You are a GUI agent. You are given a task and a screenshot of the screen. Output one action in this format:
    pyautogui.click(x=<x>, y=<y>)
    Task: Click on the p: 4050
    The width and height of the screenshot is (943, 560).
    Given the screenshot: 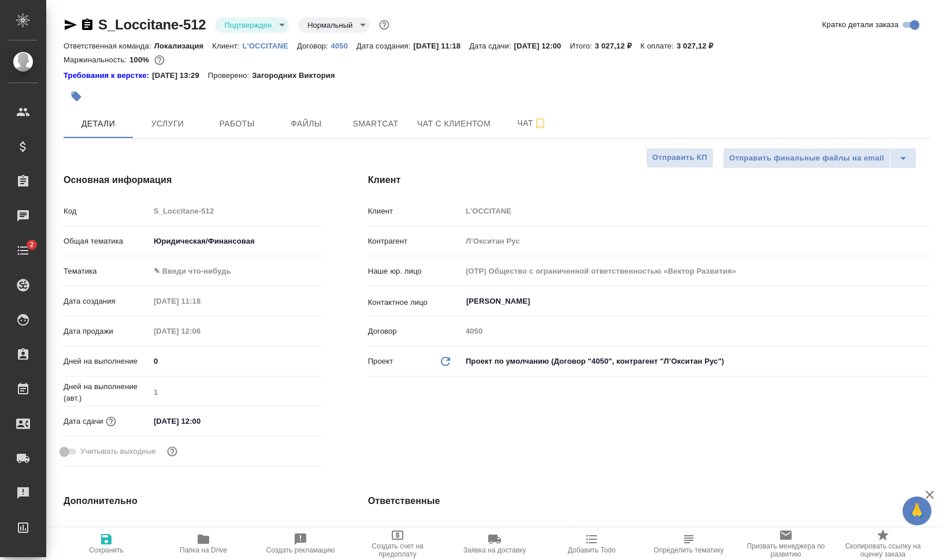 What is the action you would take?
    pyautogui.click(x=344, y=45)
    